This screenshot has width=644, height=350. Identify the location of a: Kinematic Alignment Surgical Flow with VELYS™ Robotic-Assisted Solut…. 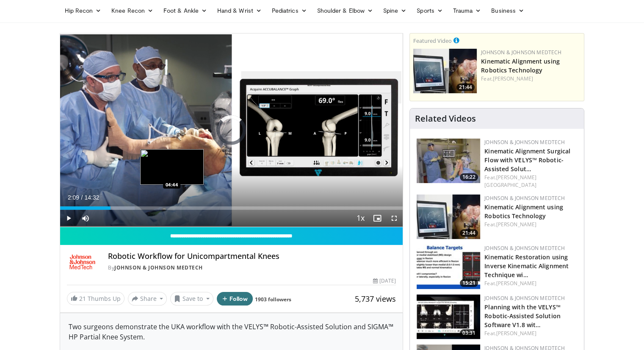
(527, 160).